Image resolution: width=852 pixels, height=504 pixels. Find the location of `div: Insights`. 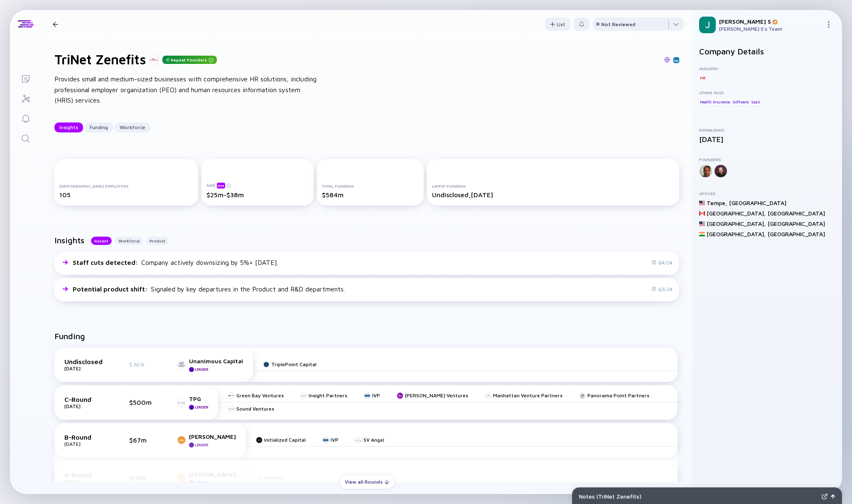

div: Insights is located at coordinates (69, 127).